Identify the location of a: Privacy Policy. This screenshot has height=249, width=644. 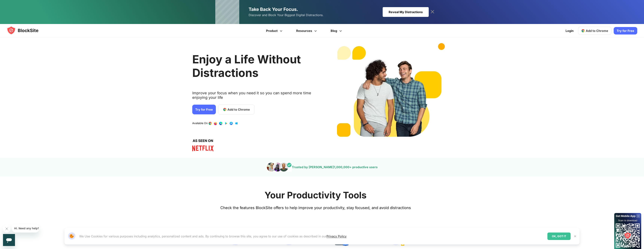
(336, 236).